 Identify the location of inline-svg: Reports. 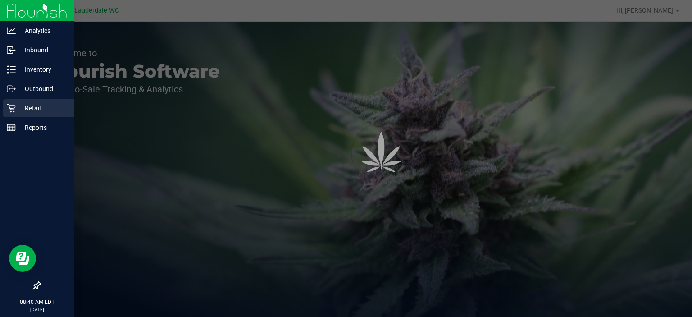
(11, 128).